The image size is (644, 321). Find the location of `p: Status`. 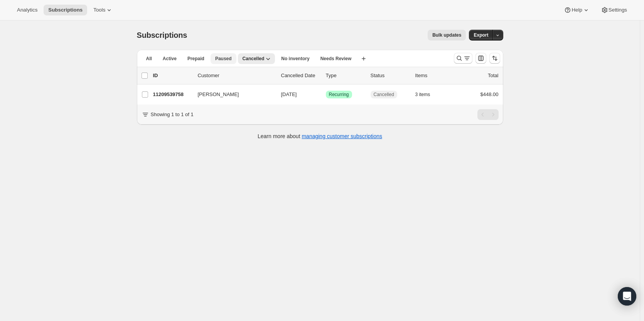

p: Status is located at coordinates (389, 75).